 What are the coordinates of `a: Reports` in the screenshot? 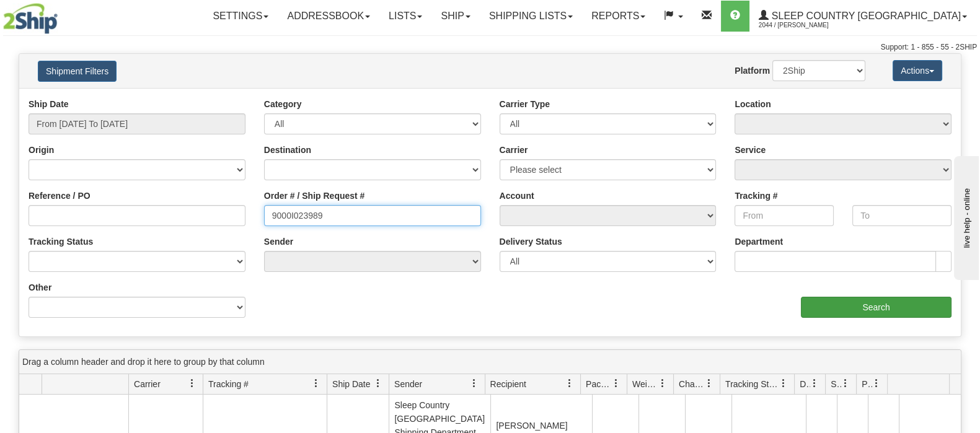 It's located at (618, 16).